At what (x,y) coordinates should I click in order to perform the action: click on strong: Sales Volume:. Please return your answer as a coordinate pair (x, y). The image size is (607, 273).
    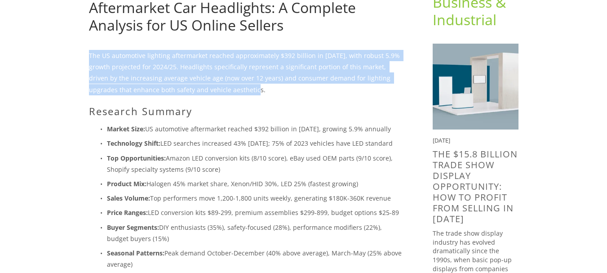
    Looking at the image, I should click on (129, 198).